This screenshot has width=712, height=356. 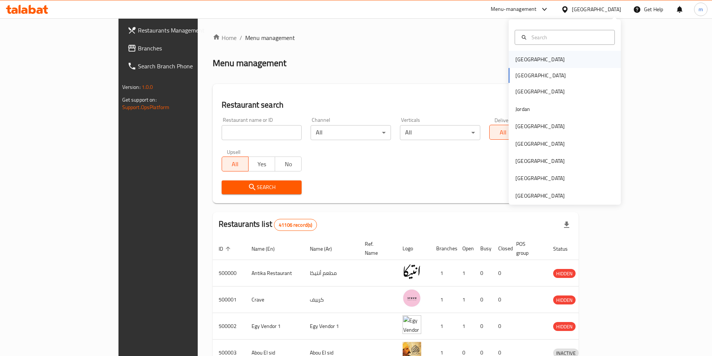 I want to click on button: No, so click(x=288, y=164).